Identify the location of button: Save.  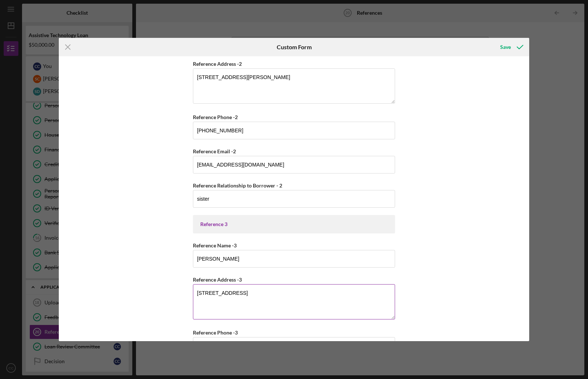
(510, 47).